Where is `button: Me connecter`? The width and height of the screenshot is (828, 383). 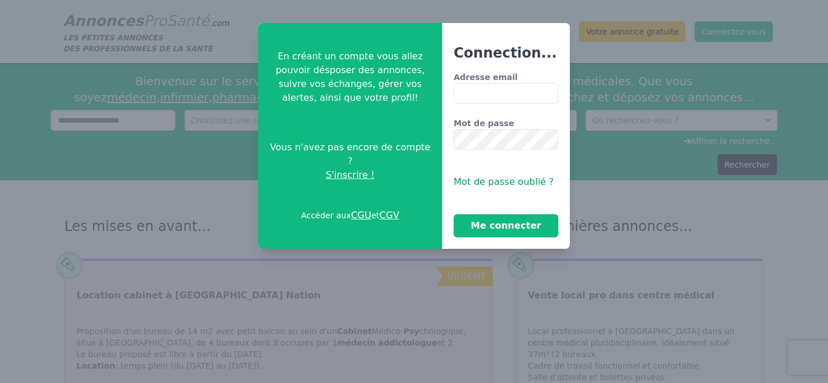
button: Me connecter is located at coordinates (506, 226).